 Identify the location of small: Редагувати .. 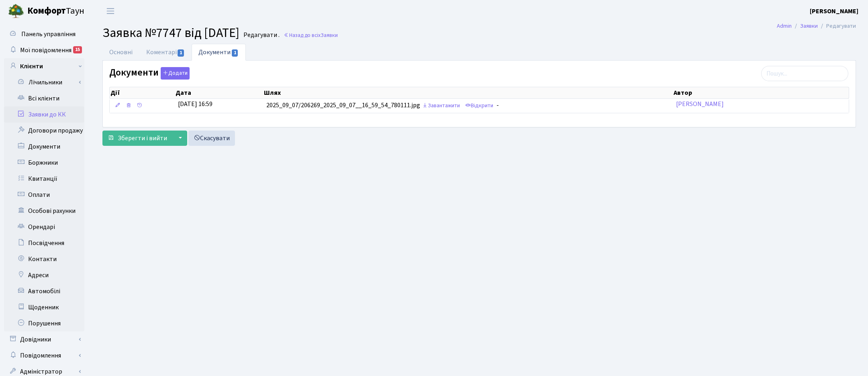
(261, 35).